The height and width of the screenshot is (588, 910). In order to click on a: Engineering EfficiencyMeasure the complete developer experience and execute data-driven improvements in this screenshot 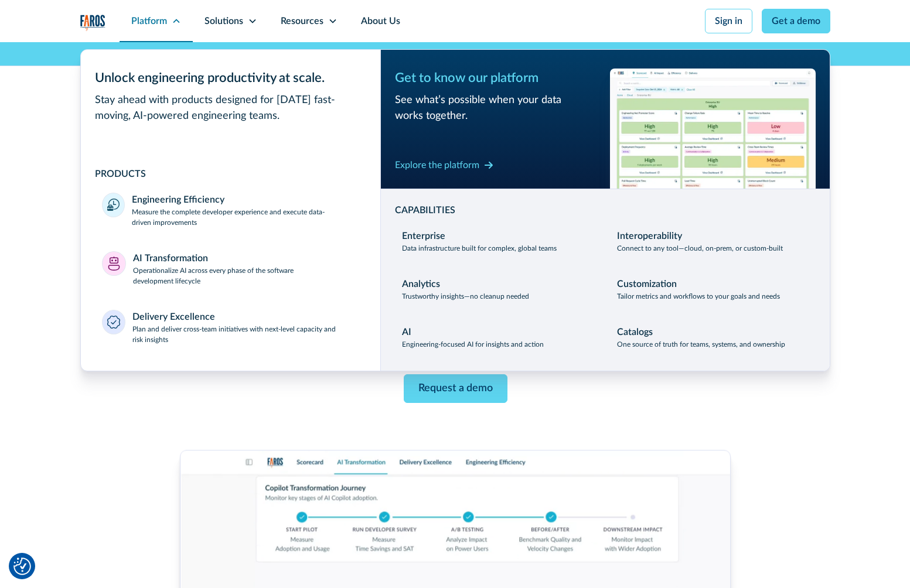, I will do `click(230, 210)`.